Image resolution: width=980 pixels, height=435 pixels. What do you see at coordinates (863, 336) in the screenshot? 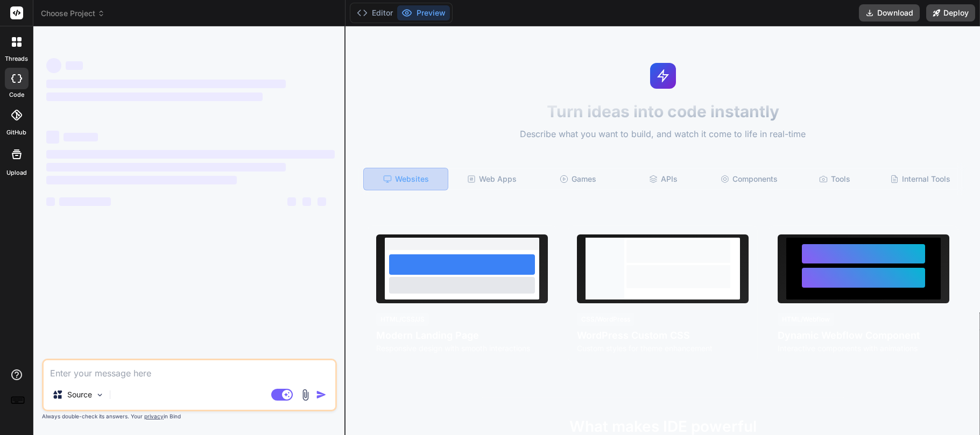
I see `h4: Dynamic Webflow Component` at bounding box center [863, 336].